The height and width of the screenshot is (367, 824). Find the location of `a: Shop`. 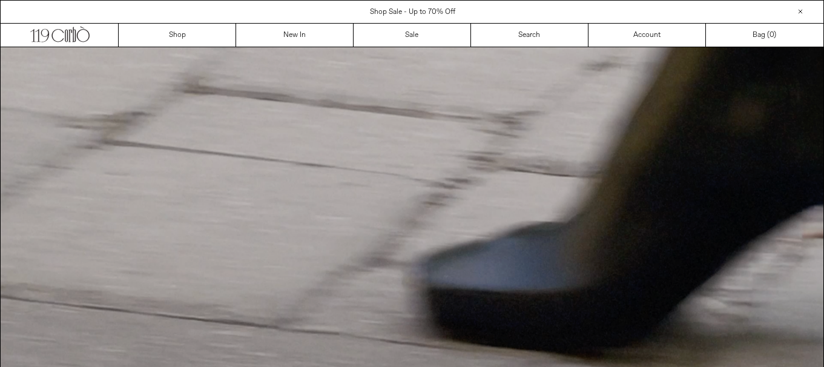

a: Shop is located at coordinates (177, 35).